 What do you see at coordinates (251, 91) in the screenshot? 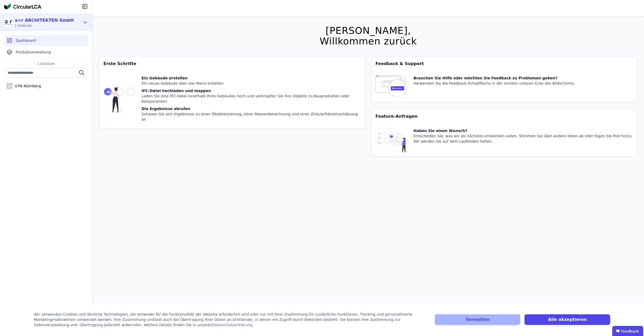
I see `div: IFC-Datei hochladen und mappen` at bounding box center [251, 91].